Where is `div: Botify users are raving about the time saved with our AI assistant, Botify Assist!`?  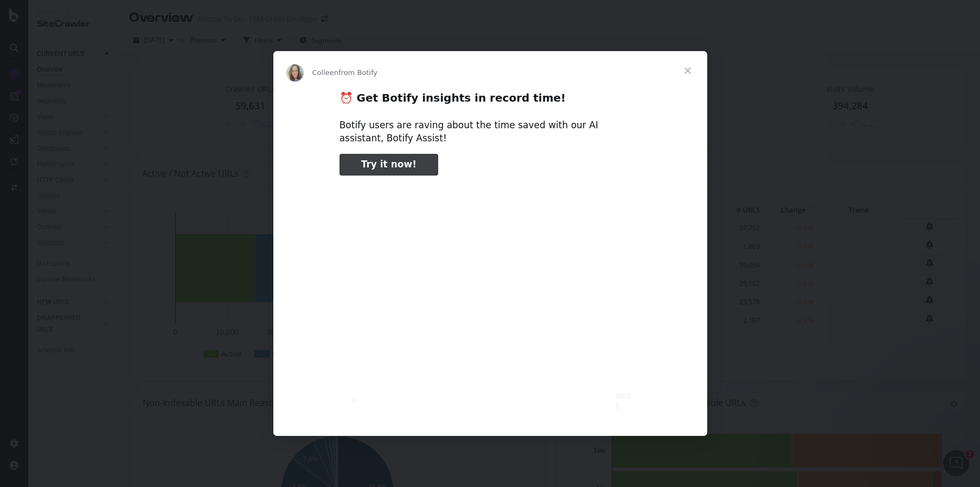 div: Botify users are raving about the time saved with our AI assistant, Botify Assist! is located at coordinates (490, 131).